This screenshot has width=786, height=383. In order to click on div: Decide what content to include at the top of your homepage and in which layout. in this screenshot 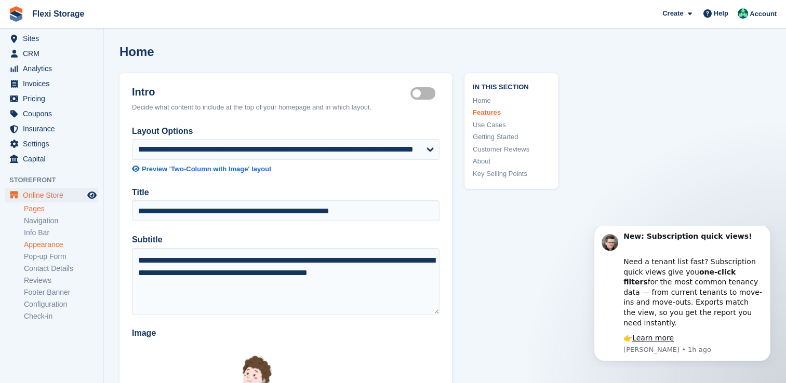, I will do `click(286, 108)`.